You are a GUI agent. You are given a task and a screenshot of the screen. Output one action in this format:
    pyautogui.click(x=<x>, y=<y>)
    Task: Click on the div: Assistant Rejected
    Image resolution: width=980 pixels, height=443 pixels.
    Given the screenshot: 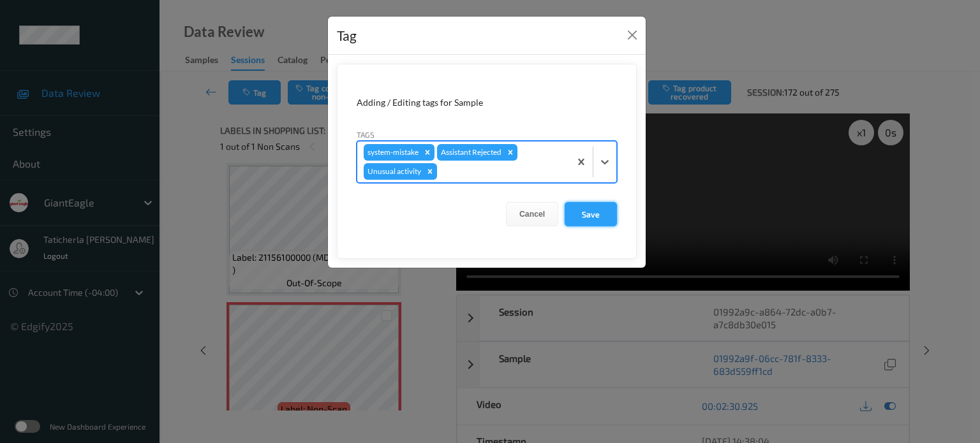 What is the action you would take?
    pyautogui.click(x=471, y=152)
    